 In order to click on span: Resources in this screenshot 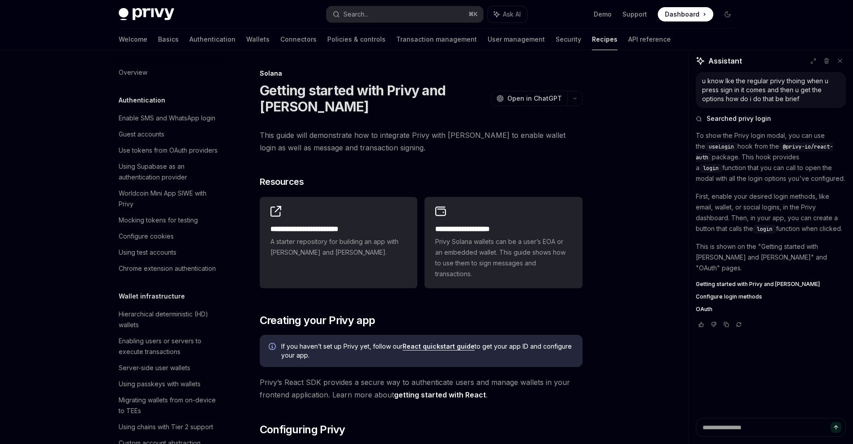, I will do `click(282, 182)`.